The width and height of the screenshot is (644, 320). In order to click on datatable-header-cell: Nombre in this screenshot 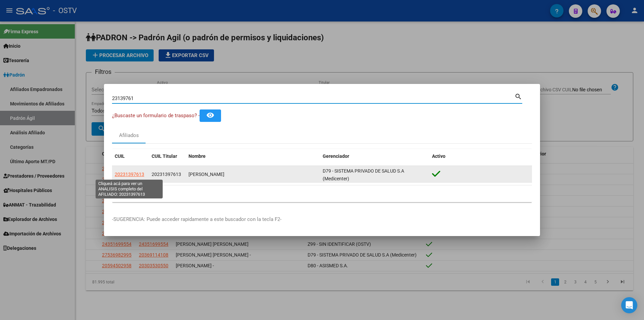, I will do `click(253, 156)`.